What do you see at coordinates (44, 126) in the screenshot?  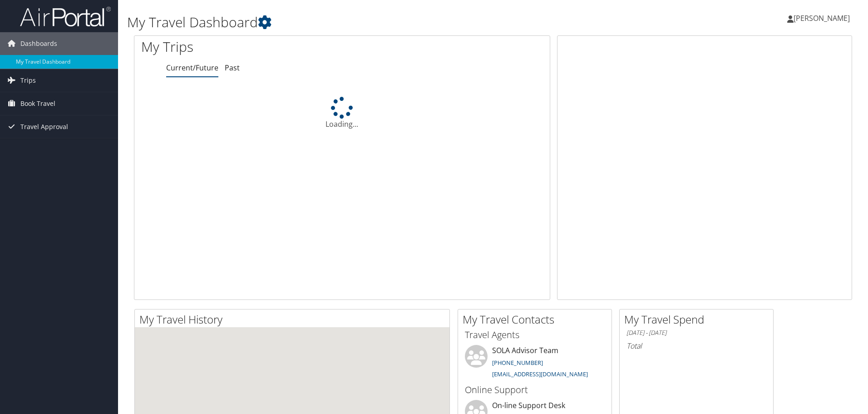 I see `span: Travel Approval` at bounding box center [44, 126].